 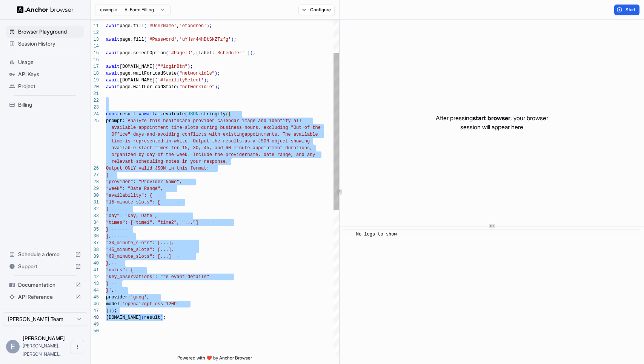 I want to click on div: Documentation, so click(x=45, y=285).